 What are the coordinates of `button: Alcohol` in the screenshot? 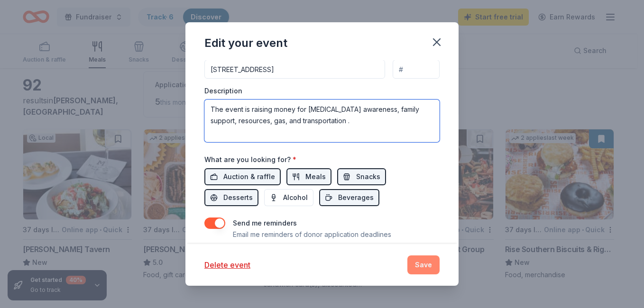 It's located at (289, 198).